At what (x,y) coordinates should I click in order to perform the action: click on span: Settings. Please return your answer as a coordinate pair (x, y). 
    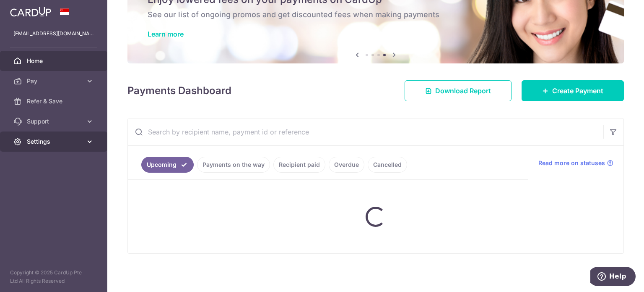
    Looking at the image, I should click on (55, 141).